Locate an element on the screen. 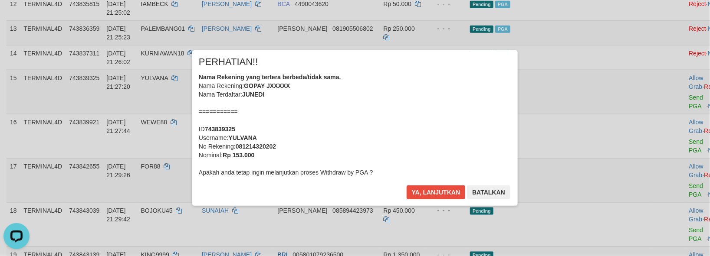 The image size is (710, 256). button: Ya, lanjutkan is located at coordinates (436, 193).